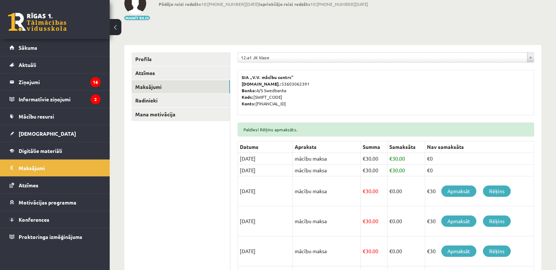 This screenshot has height=270, width=556. Describe the element at coordinates (34, 219) in the screenshot. I see `span: Konferences` at that location.